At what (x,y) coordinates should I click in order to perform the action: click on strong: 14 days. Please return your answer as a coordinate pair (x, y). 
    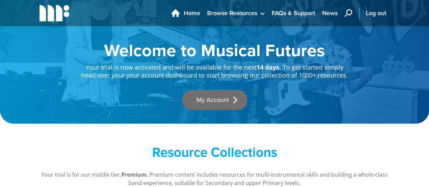
    Looking at the image, I should click on (268, 67).